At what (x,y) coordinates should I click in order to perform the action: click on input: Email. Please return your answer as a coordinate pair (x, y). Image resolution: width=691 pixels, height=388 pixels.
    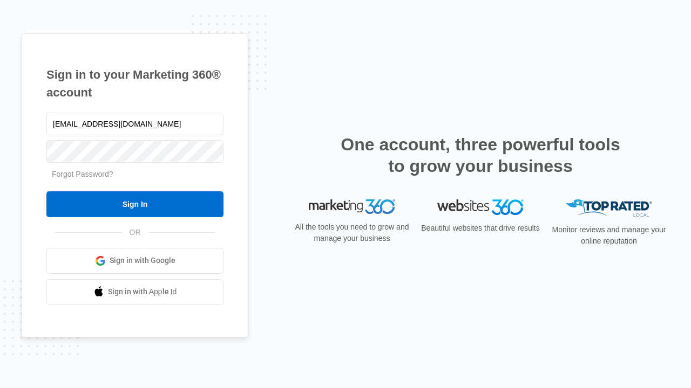
    Looking at the image, I should click on (135, 124).